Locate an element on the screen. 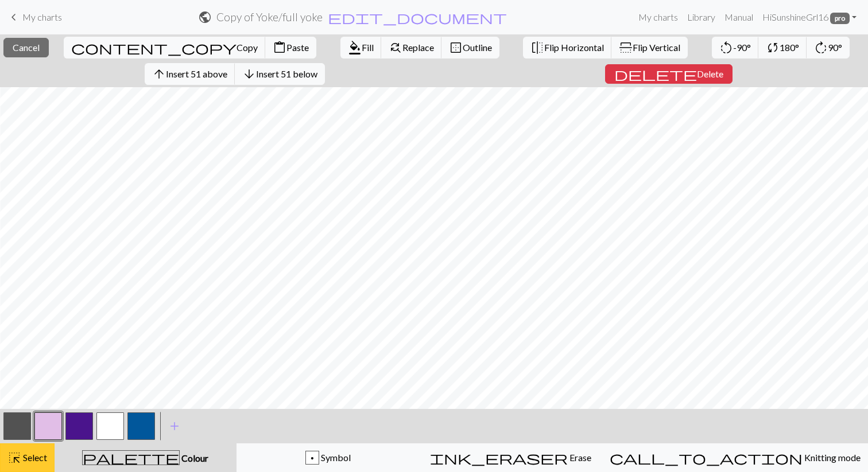 The width and height of the screenshot is (868, 472). button: Colour is located at coordinates (146, 458).